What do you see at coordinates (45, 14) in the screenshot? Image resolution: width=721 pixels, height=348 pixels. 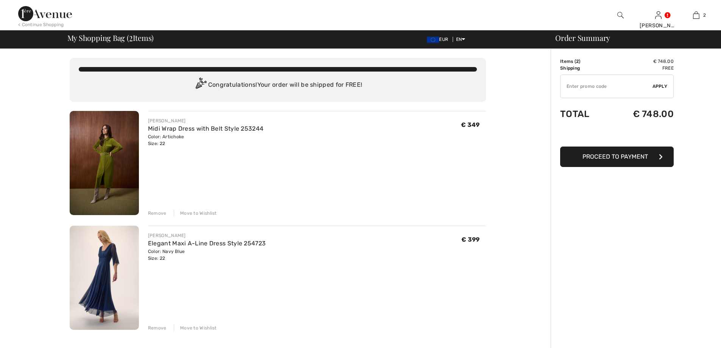 I see `img: 1ère Avenue` at bounding box center [45, 14].